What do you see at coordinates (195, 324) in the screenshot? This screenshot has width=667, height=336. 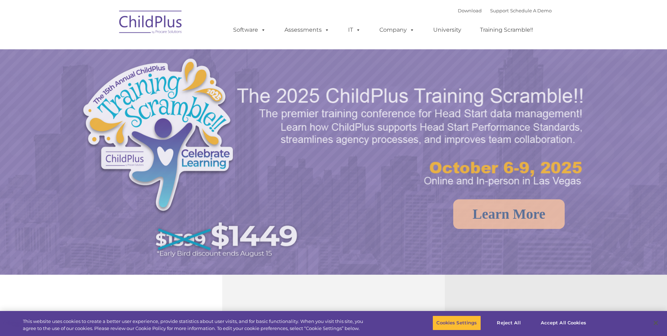 I see `div: This website uses cookies to create a better user experience, provide statistics about user visit...` at bounding box center [195, 324].